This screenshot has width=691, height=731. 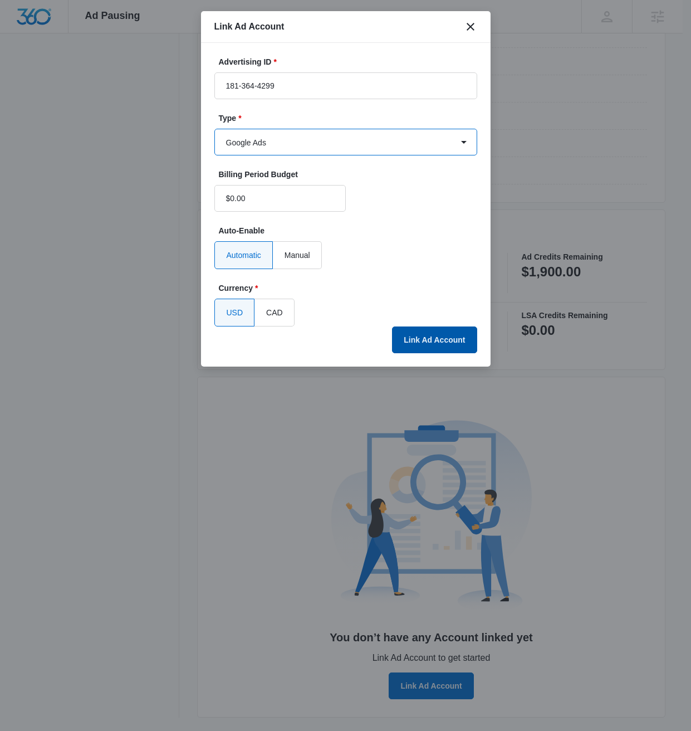 What do you see at coordinates (280, 198) in the screenshot?
I see `input: $500.00` at bounding box center [280, 198].